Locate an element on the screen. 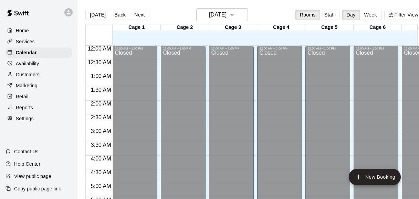 This screenshot has width=419, height=199. div: Cage 2 is located at coordinates (185, 28).